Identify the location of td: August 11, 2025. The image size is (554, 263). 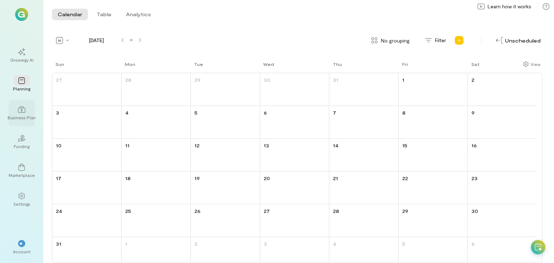
(156, 155).